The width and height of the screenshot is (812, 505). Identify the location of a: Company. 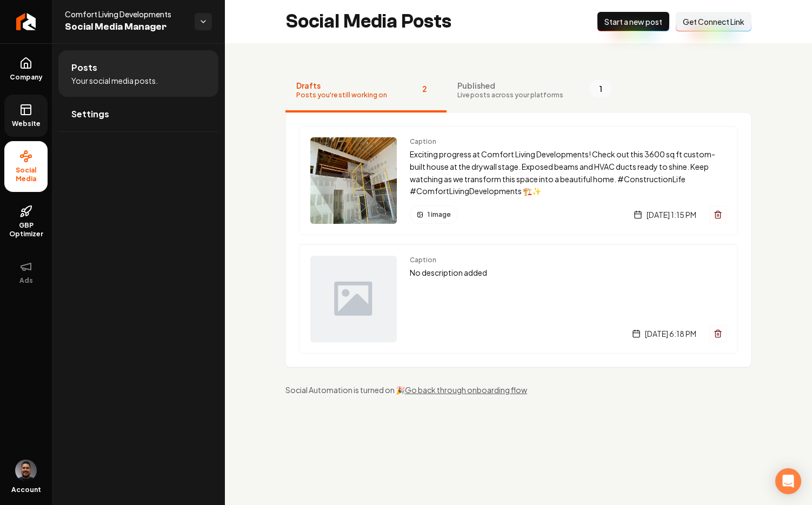
(26, 69).